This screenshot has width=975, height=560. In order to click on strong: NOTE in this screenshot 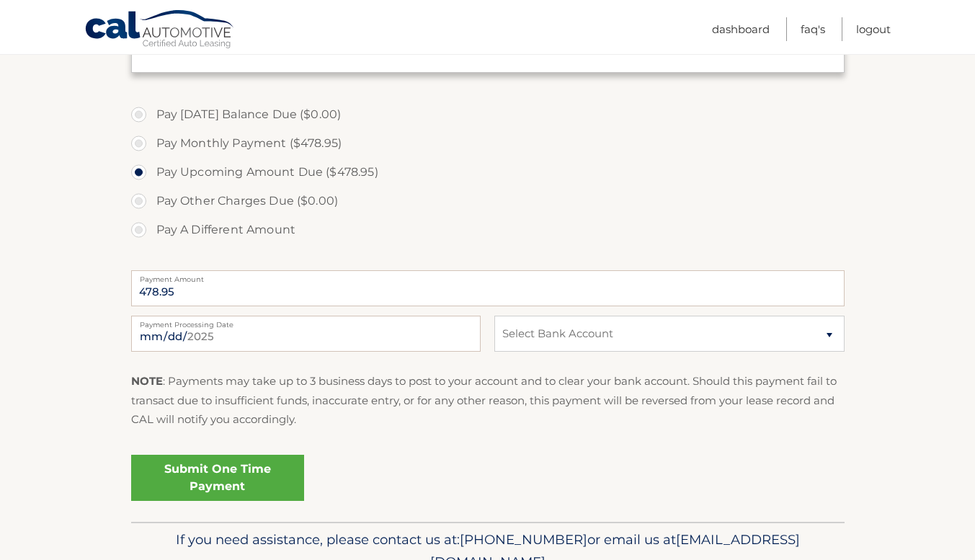, I will do `click(147, 381)`.